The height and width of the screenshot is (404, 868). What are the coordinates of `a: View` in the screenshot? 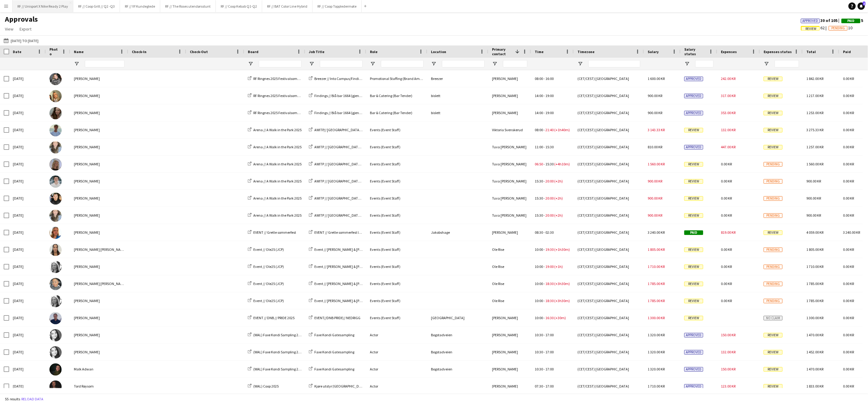 It's located at (9, 29).